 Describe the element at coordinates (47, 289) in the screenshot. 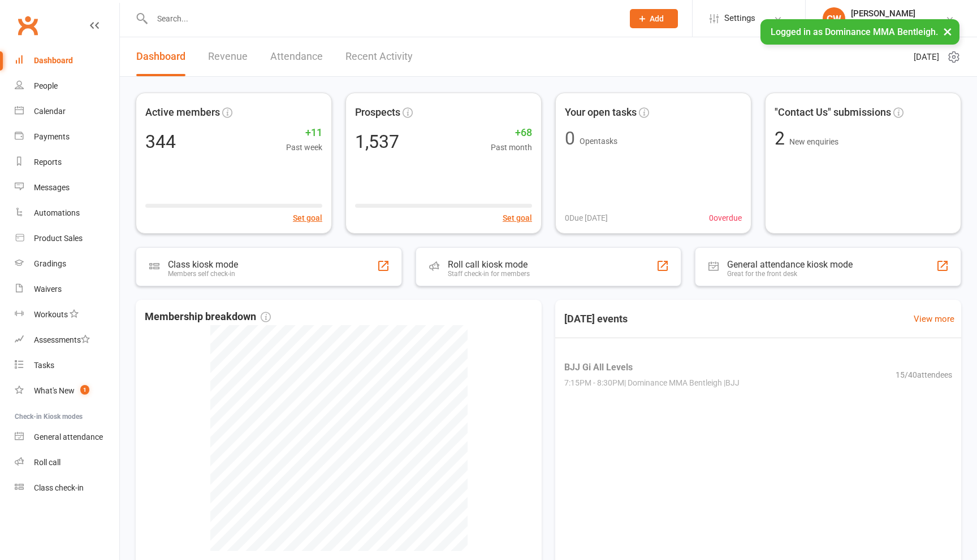

I see `div: Waivers` at that location.